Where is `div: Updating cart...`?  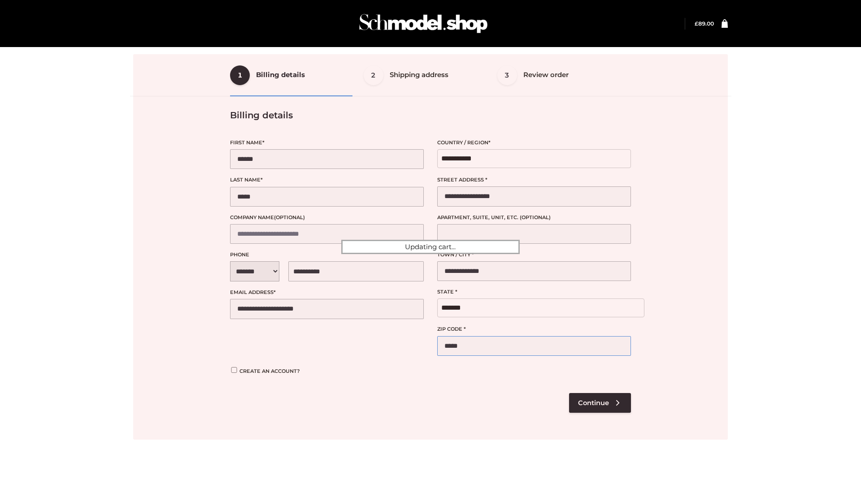
div: Updating cart... is located at coordinates (430, 247).